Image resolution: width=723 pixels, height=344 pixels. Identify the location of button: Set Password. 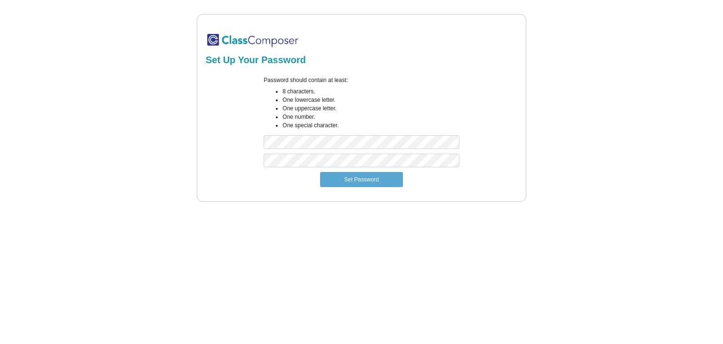
(362, 179).